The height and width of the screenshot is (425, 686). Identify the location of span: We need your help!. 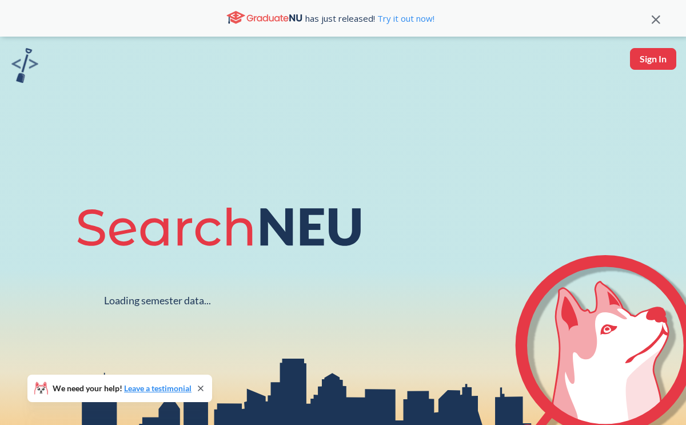
(122, 388).